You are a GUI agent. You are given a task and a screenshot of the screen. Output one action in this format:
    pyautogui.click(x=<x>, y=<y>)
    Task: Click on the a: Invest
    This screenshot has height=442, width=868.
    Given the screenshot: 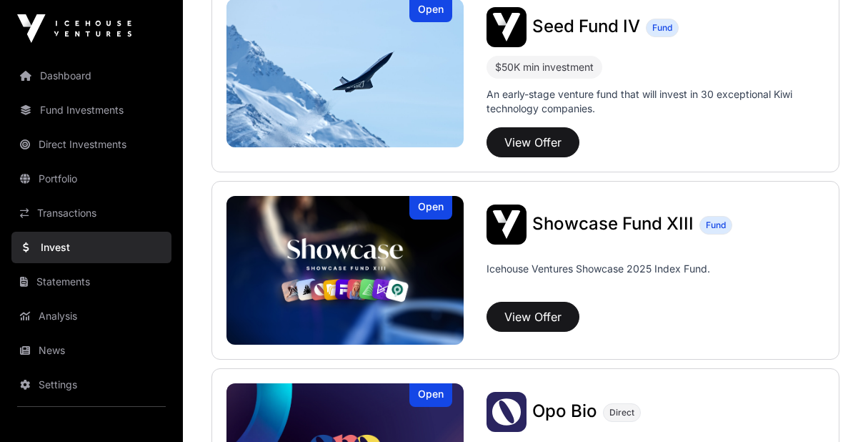 What is the action you would take?
    pyautogui.click(x=91, y=248)
    